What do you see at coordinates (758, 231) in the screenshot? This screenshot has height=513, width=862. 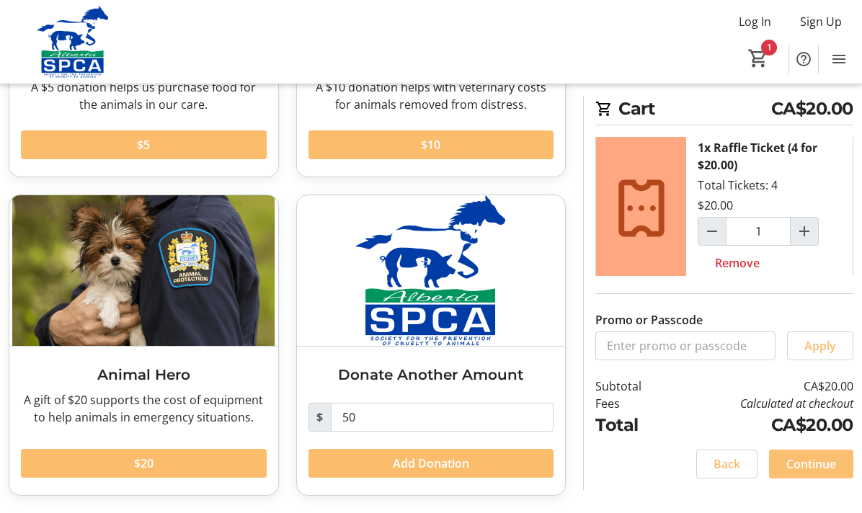 I see `input: Raffle Ticket (4 for $20.00) Quantity` at bounding box center [758, 231].